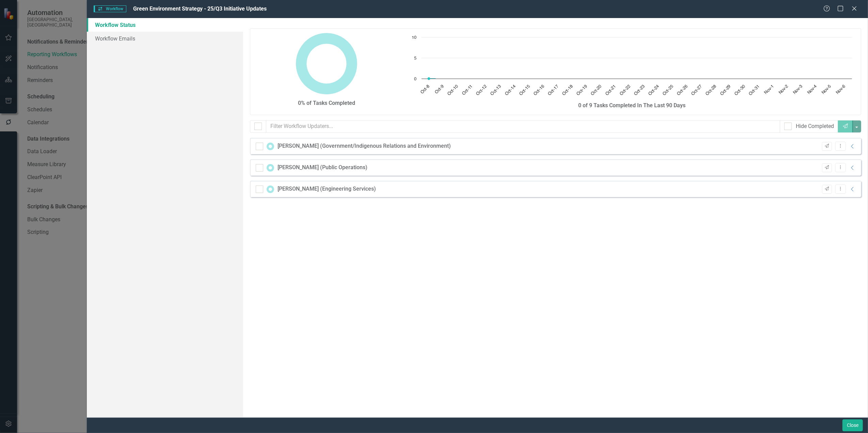  What do you see at coordinates (597, 90) in the screenshot?
I see `text: Oct-20` at bounding box center [597, 90].